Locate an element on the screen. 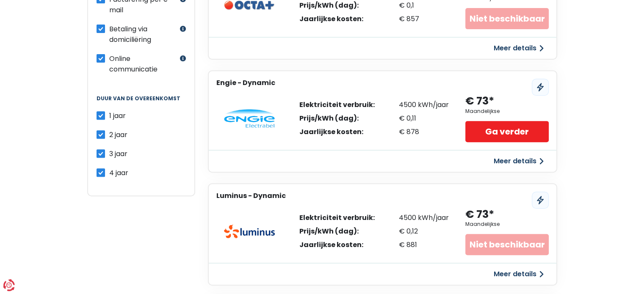 This screenshot has width=644, height=294. div: € 0,1 is located at coordinates (424, 5).